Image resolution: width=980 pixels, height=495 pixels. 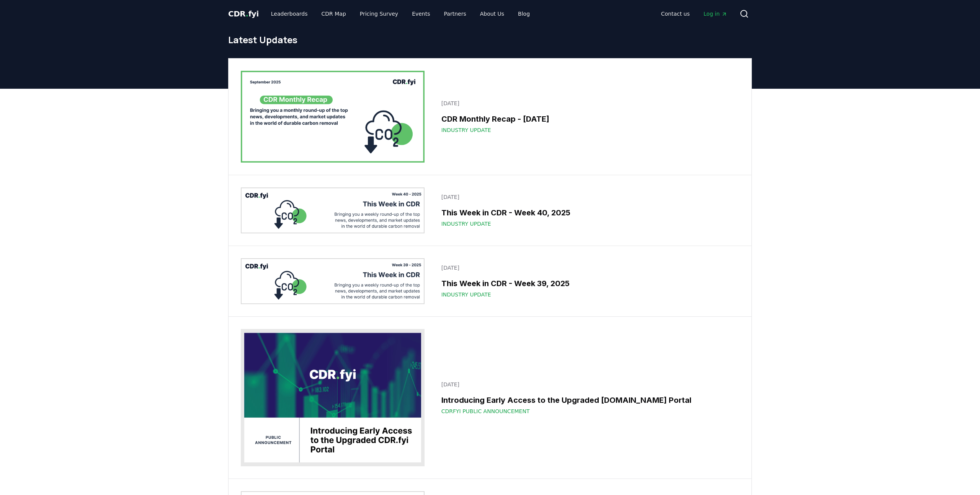 I want to click on a: Log in, so click(x=715, y=14).